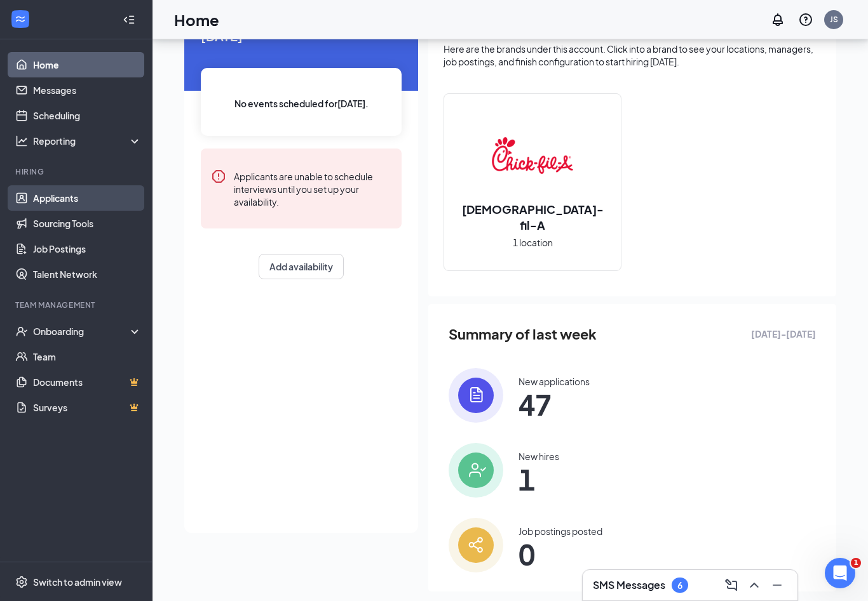  I want to click on div: Switch to admin view, so click(77, 582).